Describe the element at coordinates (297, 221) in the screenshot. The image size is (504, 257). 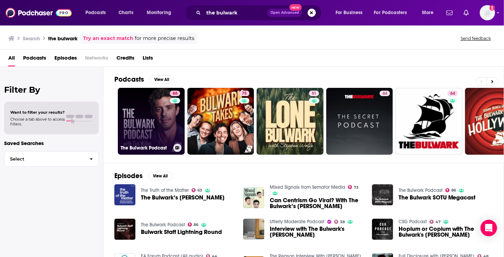
I see `a: Utterly Moderate Podcast` at that location.